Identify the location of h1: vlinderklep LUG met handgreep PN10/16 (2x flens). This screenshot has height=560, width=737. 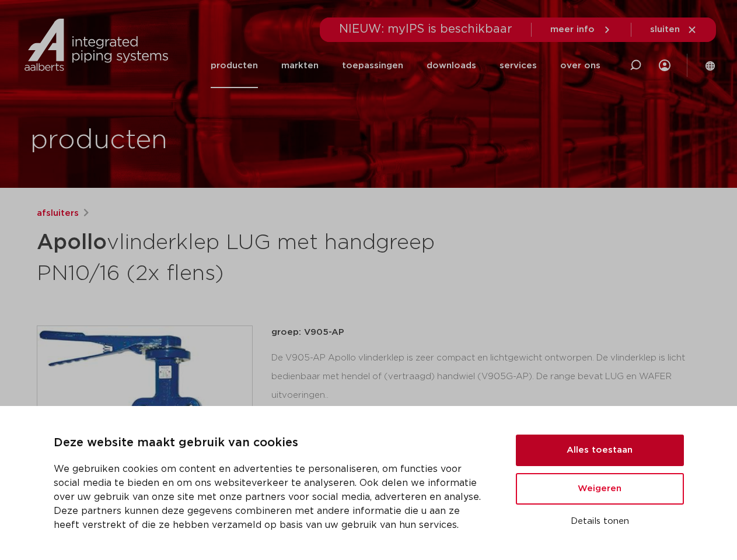
(256, 257).